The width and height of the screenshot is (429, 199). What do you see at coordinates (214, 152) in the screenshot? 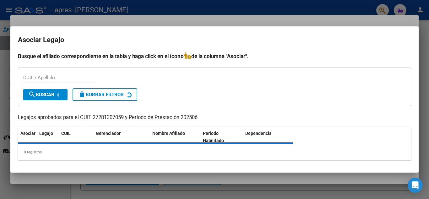
I see `div: 0 registros` at bounding box center [214, 152].